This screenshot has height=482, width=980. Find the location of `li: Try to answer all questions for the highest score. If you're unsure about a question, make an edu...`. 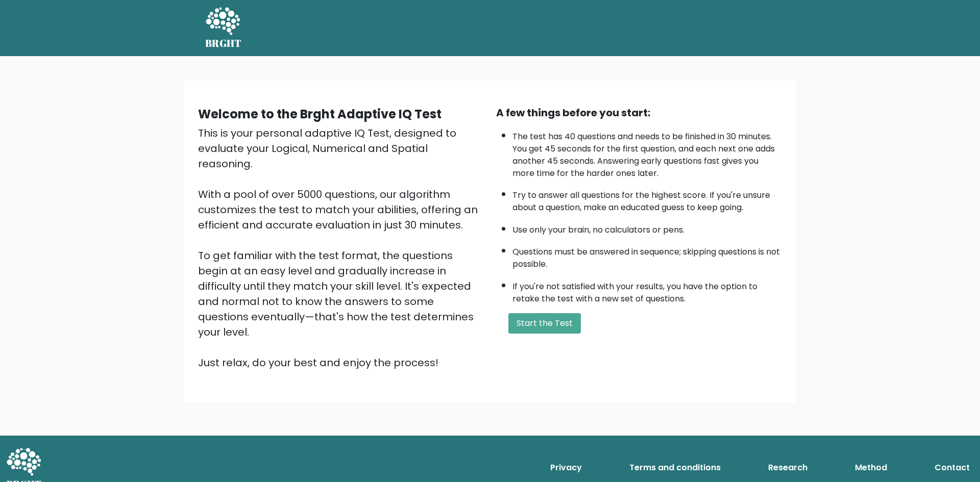

li: Try to answer all questions for the highest score. If you're unsure about a question, make an edu... is located at coordinates (647, 199).